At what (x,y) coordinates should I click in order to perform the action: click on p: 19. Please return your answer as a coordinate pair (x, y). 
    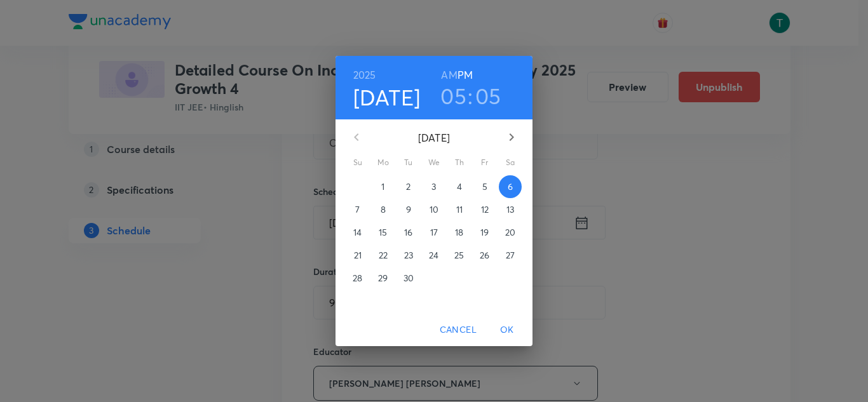
    Looking at the image, I should click on (484, 233).